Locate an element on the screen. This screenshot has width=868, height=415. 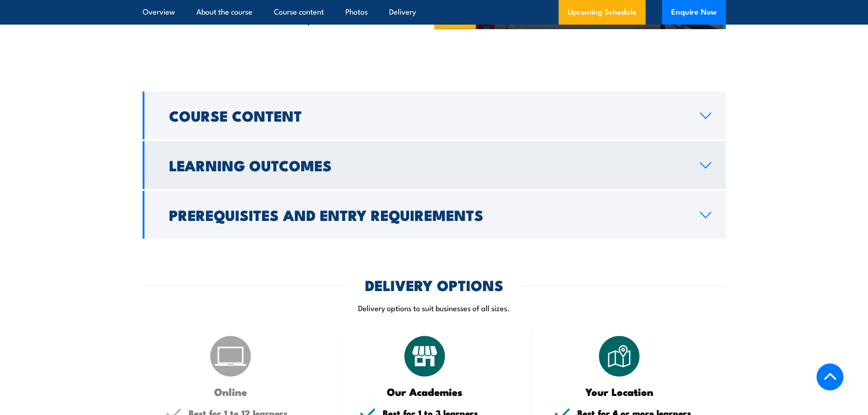
h3: Our Academies is located at coordinates (425, 392).